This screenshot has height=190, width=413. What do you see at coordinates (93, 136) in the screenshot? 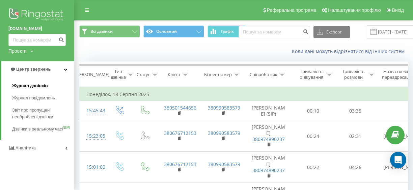
I see `div: 15:23:05` at bounding box center [93, 136].